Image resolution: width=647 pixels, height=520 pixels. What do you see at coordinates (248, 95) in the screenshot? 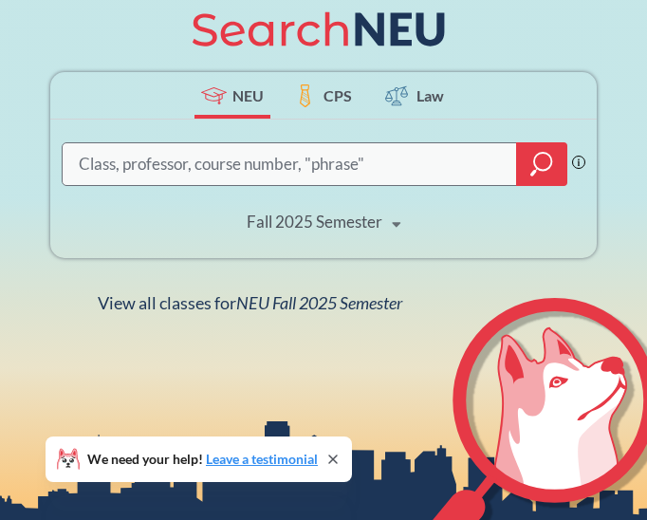
I see `span: NEU` at bounding box center [248, 95].